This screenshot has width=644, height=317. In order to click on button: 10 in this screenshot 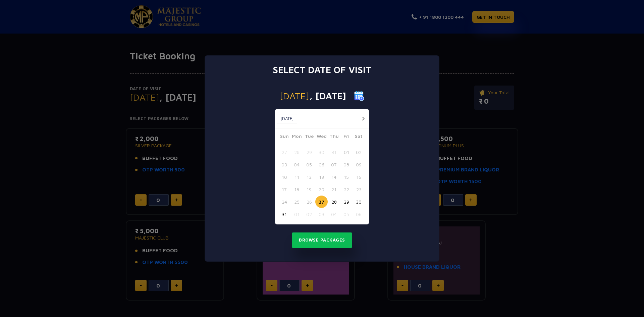, I will do `click(284, 177)`.